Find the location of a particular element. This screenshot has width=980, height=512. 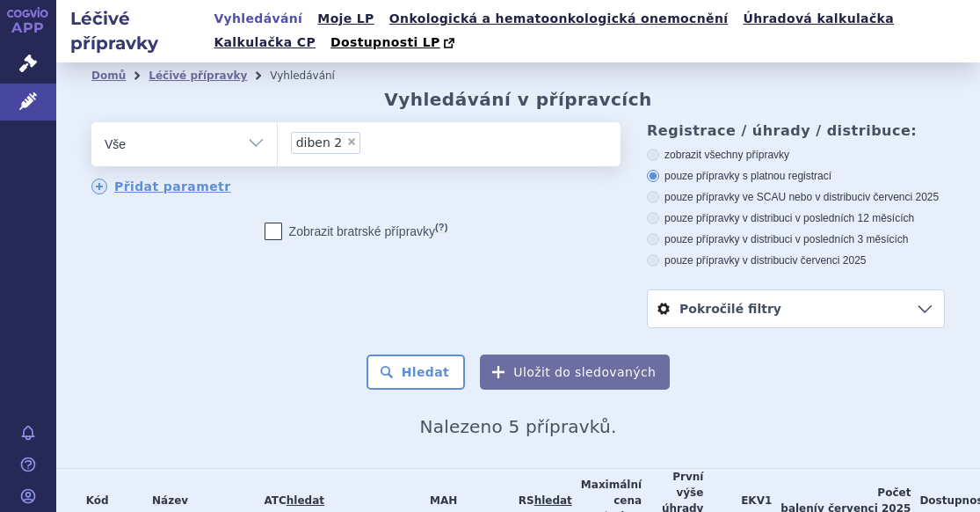

label: pouze přípravky s platnou registrací is located at coordinates (796, 176).